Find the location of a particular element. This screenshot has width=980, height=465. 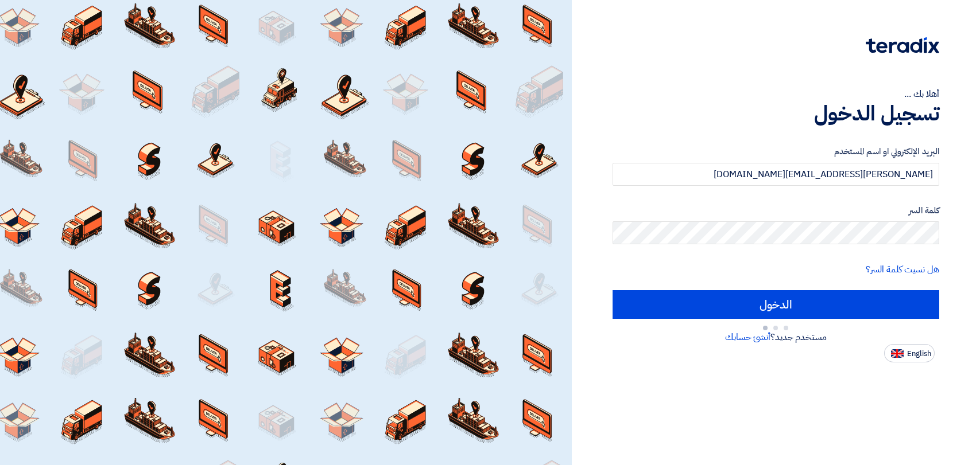

input: الدخول is located at coordinates (776, 305).